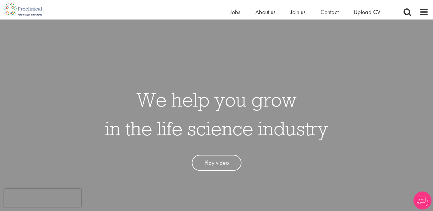 Image resolution: width=433 pixels, height=211 pixels. I want to click on span: Upload CV, so click(367, 12).